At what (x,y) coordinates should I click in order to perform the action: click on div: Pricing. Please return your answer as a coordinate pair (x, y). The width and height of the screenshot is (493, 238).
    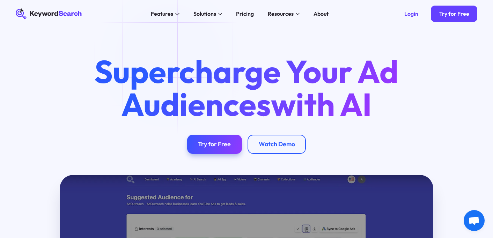
    Looking at the image, I should click on (245, 14).